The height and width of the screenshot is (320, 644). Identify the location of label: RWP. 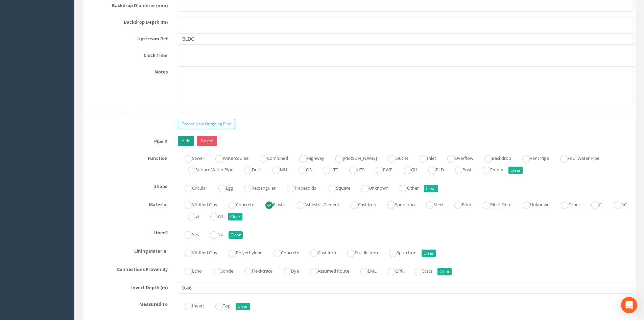
(381, 169).